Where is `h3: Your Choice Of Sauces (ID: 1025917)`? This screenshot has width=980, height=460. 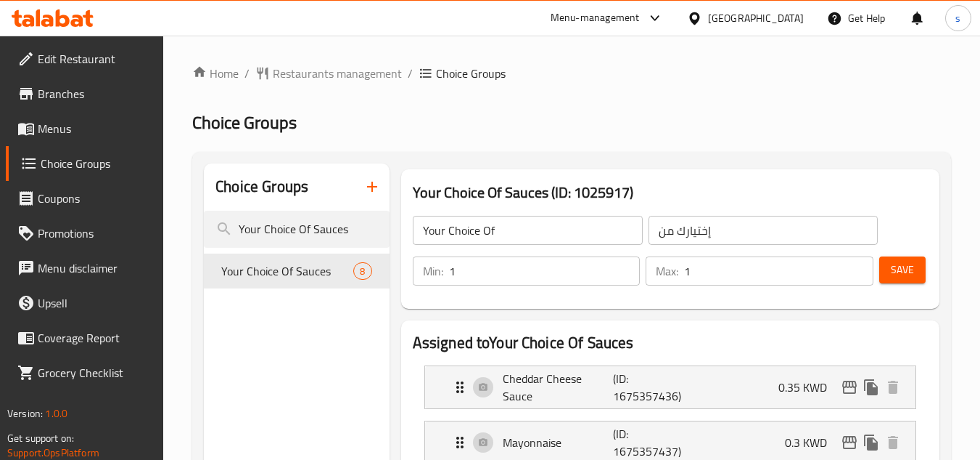 h3: Your Choice Of Sauces (ID: 1025917) is located at coordinates (670, 192).